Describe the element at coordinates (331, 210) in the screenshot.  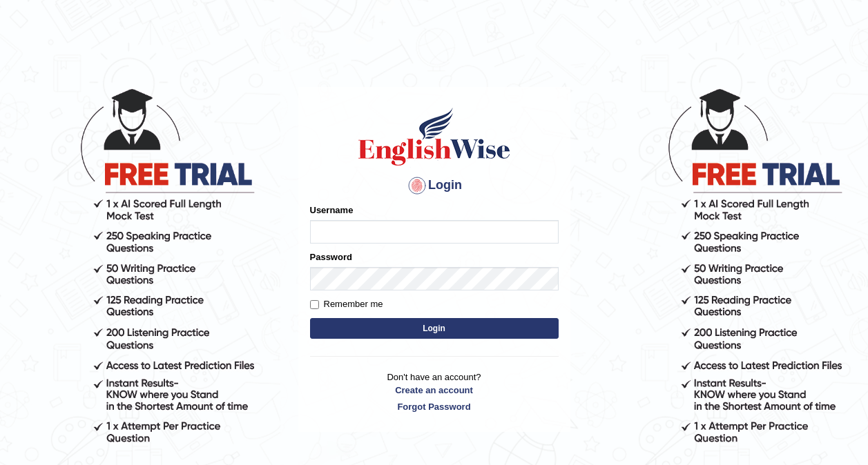
I see `label: Username` at that location.